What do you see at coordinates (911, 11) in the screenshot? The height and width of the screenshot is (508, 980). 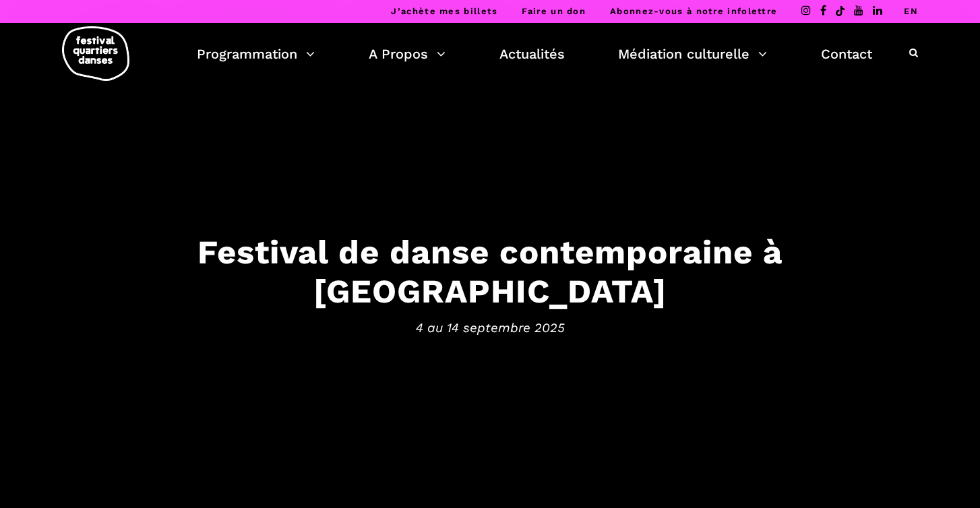 I see `a: EN` at bounding box center [911, 11].